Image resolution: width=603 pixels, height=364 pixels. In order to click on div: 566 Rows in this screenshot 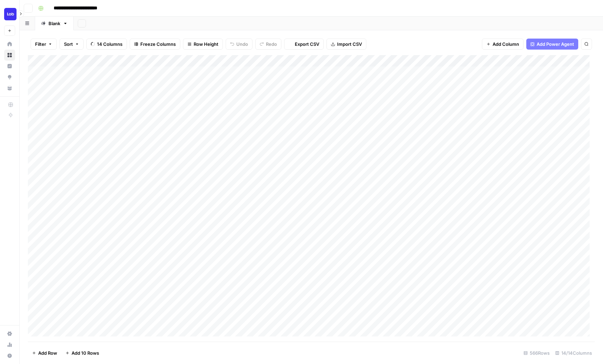, I will do `click(537, 353)`.